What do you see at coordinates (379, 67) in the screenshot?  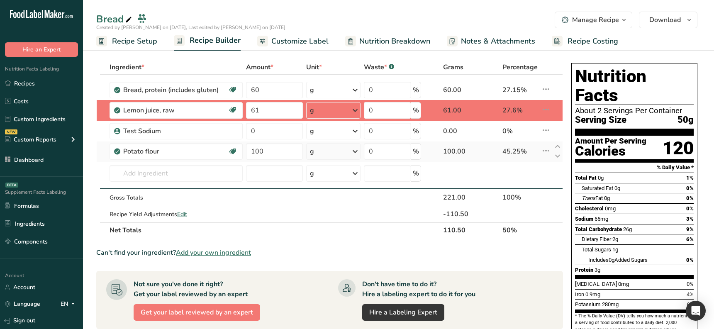 I see `div: Waste` at bounding box center [379, 67].